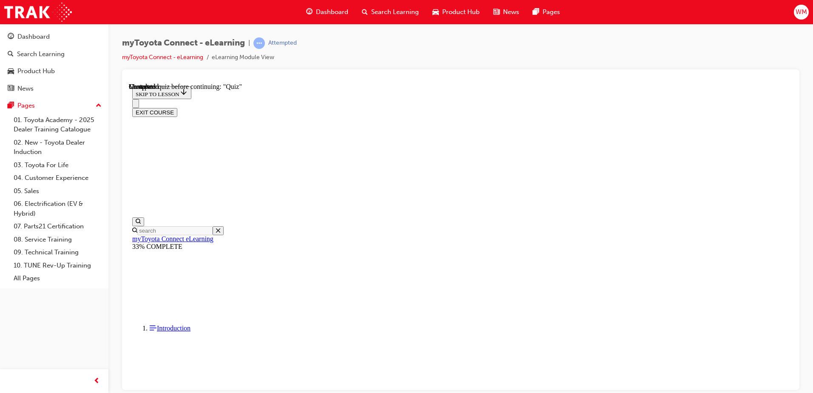  I want to click on span: Product Hub, so click(461, 12).